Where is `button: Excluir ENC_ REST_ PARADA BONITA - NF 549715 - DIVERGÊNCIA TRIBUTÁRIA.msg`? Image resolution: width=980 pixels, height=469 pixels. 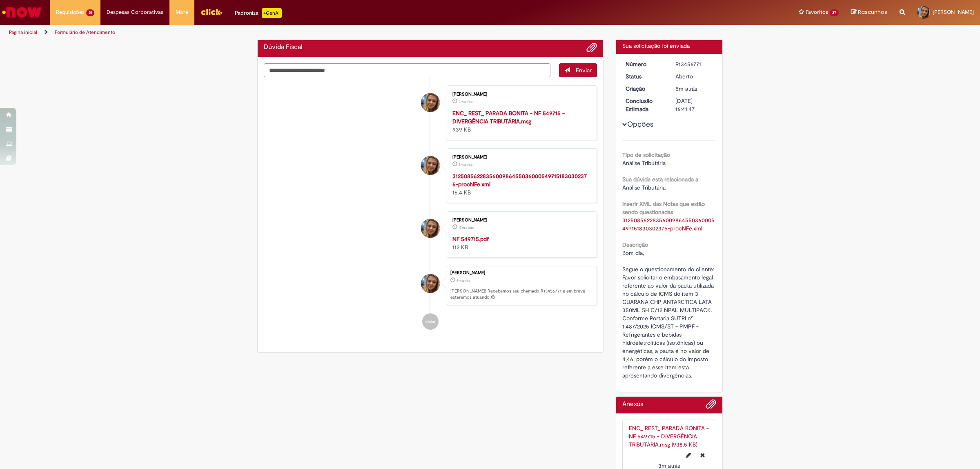 button: Excluir ENC_ REST_ PARADA BONITA - NF 549715 - DIVERGÊNCIA TRIBUTÁRIA.msg is located at coordinates (702, 455).